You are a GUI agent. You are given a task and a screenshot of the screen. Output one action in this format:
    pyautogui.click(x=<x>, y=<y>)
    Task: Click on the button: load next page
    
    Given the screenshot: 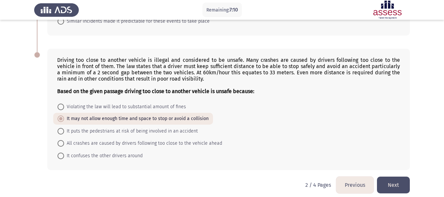 What is the action you would take?
    pyautogui.click(x=394, y=185)
    